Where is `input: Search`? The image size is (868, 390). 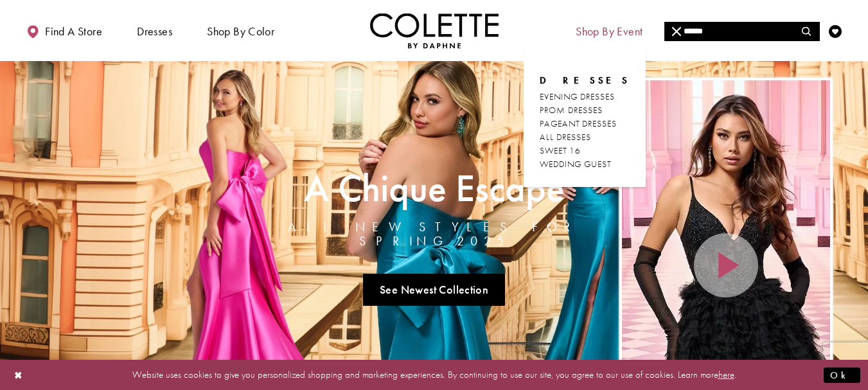
input: Search is located at coordinates (742, 32).